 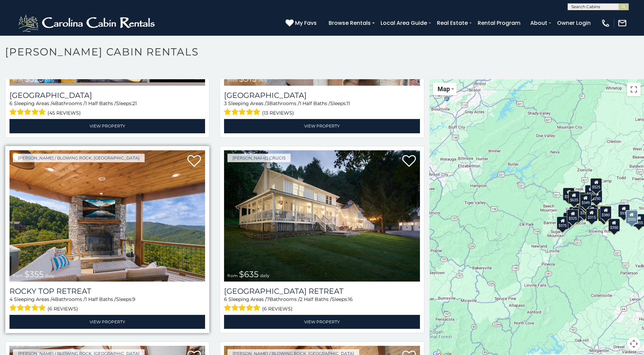 What do you see at coordinates (562, 223) in the screenshot?
I see `div: $375` at bounding box center [562, 223].